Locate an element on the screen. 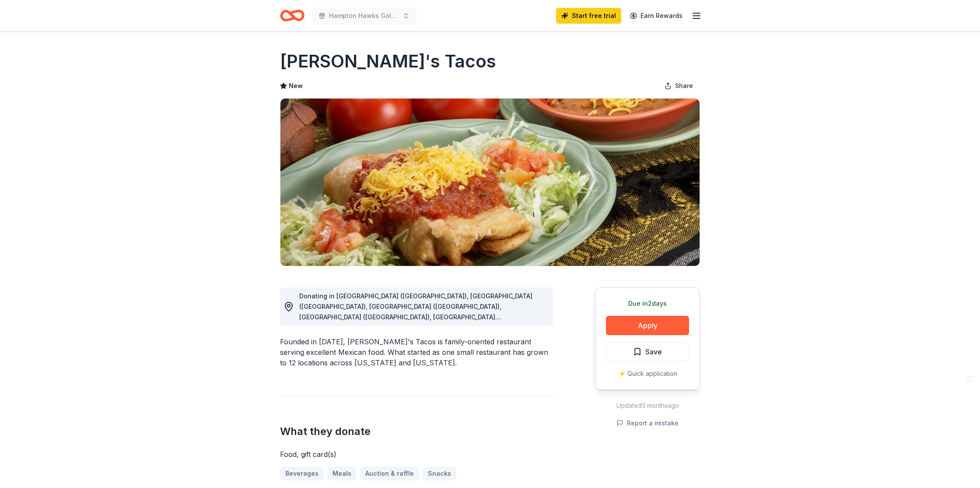 The height and width of the screenshot is (488, 980). a: Beverages is located at coordinates (302, 474).